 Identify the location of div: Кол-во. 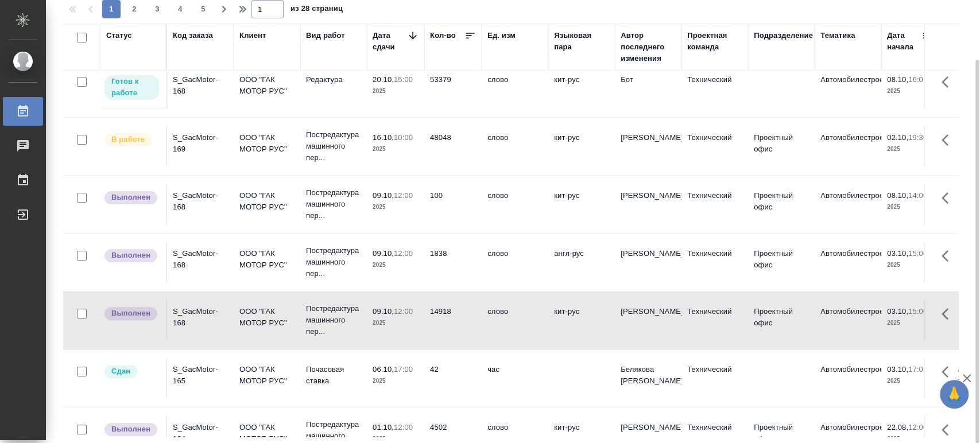
(443, 36).